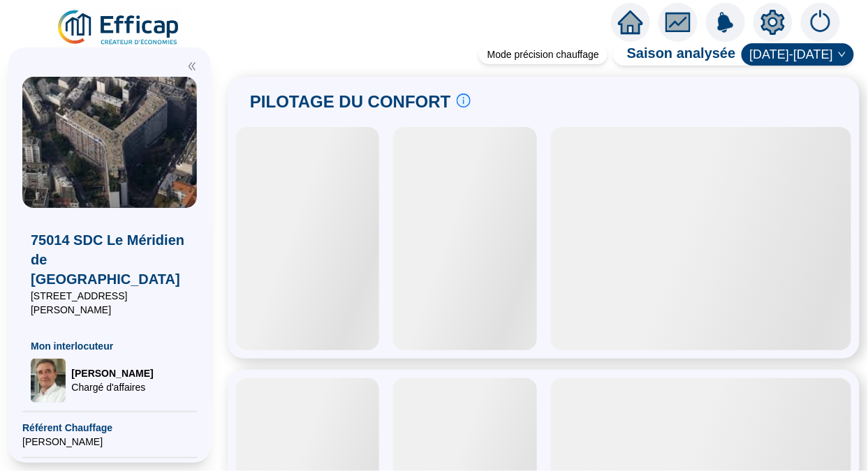 The height and width of the screenshot is (471, 868). I want to click on span: Référent Chauffage, so click(109, 428).